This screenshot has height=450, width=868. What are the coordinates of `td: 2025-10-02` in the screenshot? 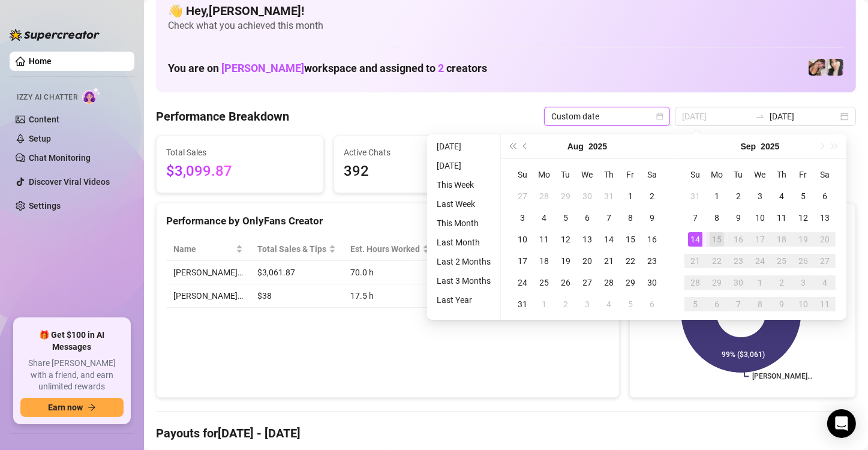 It's located at (782, 282).